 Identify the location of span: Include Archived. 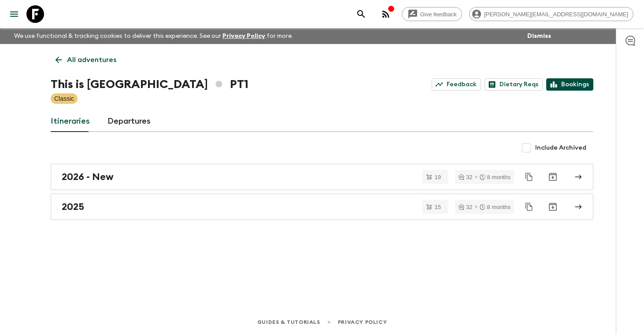
(561, 148).